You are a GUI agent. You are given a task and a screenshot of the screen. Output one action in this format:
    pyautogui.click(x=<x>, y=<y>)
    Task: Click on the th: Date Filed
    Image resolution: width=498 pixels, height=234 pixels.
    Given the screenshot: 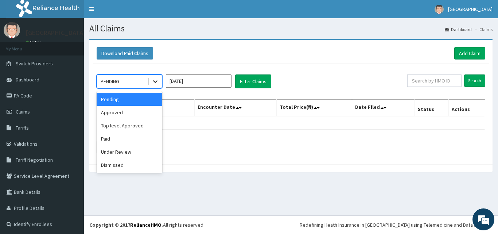 What is the action you would take?
    pyautogui.click(x=383, y=108)
    